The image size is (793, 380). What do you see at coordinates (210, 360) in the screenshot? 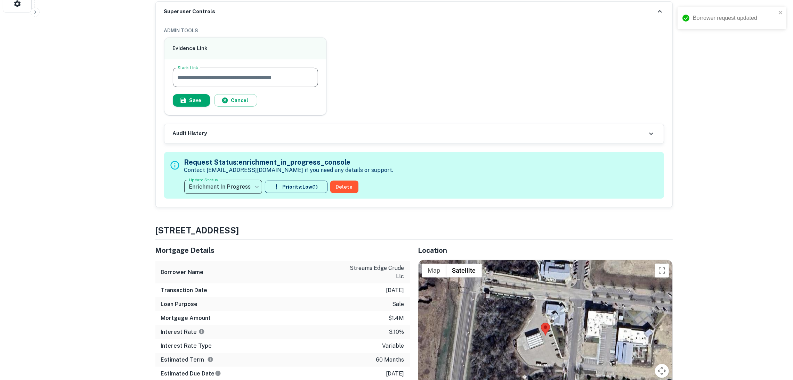
I see `svg: Term is based on a standard schedule for this type of loan.` at bounding box center [210, 360].